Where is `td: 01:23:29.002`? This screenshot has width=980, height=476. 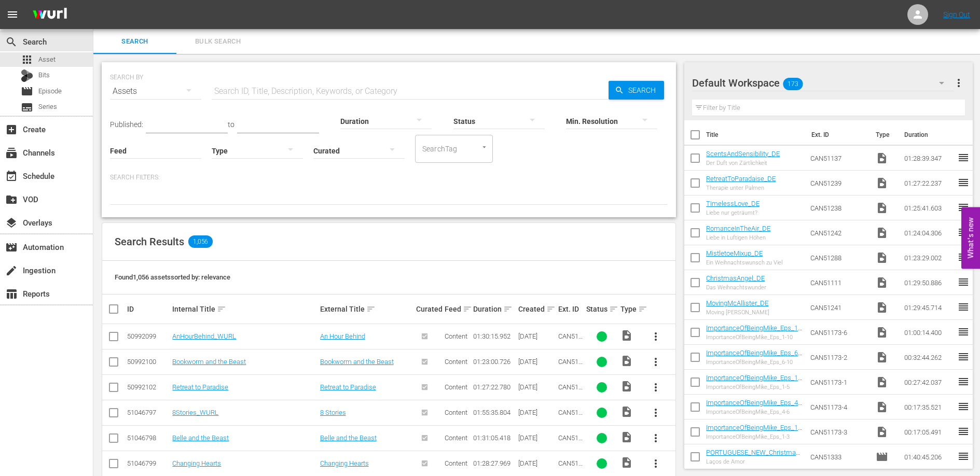 td: 01:23:29.002 is located at coordinates (929, 258).